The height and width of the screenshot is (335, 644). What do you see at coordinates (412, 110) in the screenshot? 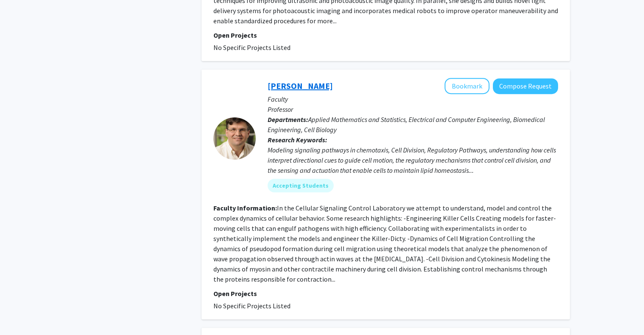
I see `p: Professor` at bounding box center [412, 110].